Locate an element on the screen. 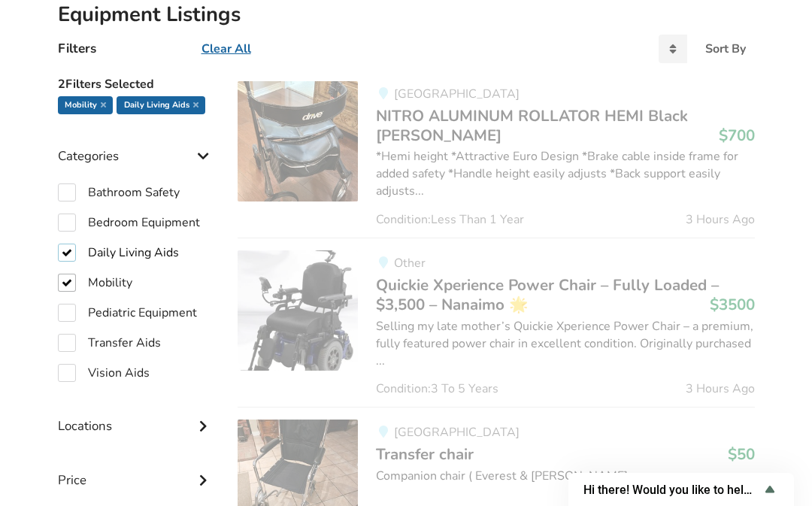  div: Mobility is located at coordinates (85, 105).